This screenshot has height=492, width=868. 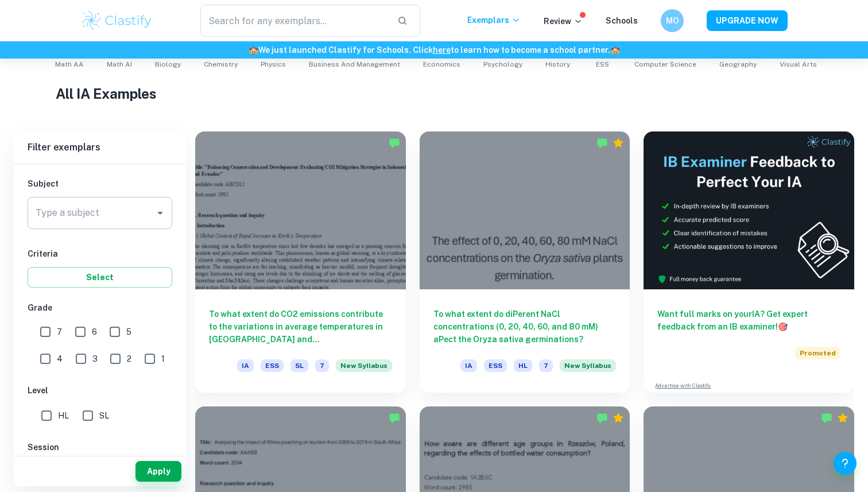 What do you see at coordinates (160, 214) in the screenshot?
I see `button: Open` at bounding box center [160, 214].